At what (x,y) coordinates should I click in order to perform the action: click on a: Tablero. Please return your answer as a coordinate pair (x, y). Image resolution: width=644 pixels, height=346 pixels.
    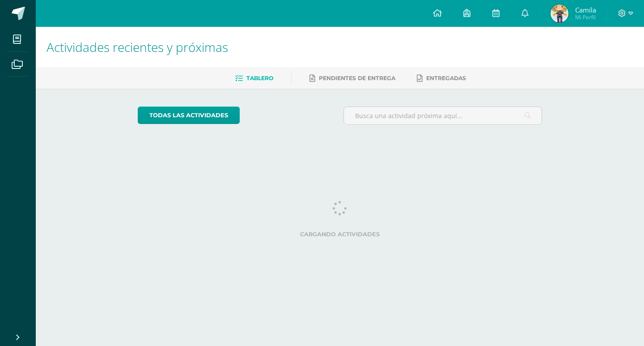
    Looking at the image, I should click on (254, 78).